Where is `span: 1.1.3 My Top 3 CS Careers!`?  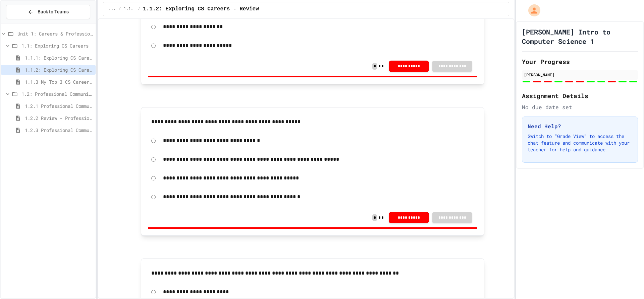 span: 1.1.3 My Top 3 CS Careers! is located at coordinates (59, 82).